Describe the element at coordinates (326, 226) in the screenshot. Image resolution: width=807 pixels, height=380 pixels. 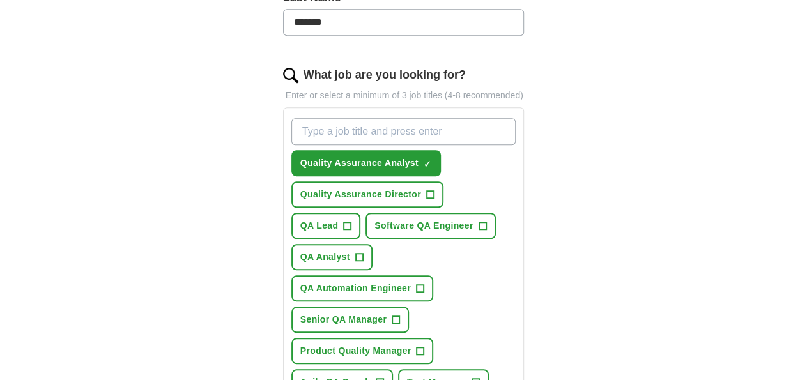
I see `button: QA Lead` at that location.